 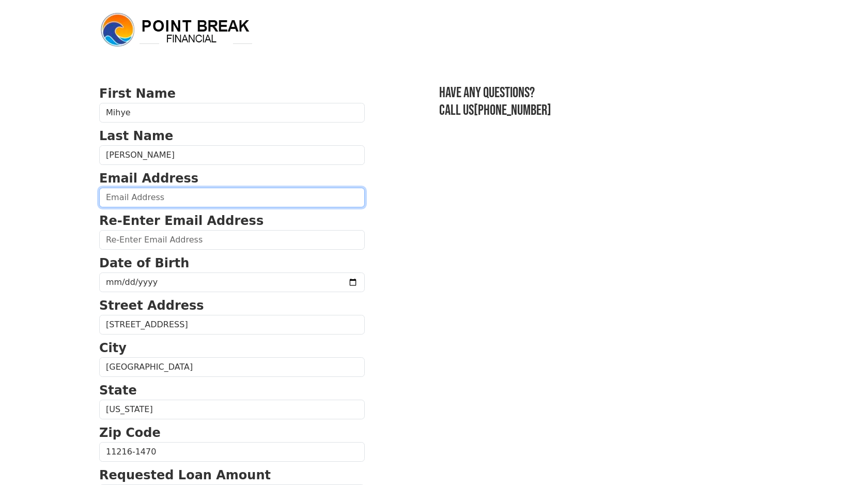 I want to click on strong: State, so click(x=118, y=391).